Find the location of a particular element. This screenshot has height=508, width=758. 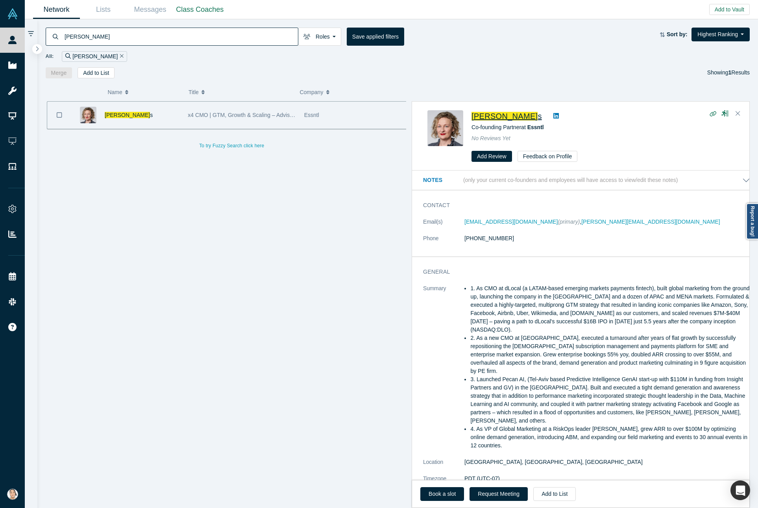

dd: PDT (UTC-07) is located at coordinates (607, 478).